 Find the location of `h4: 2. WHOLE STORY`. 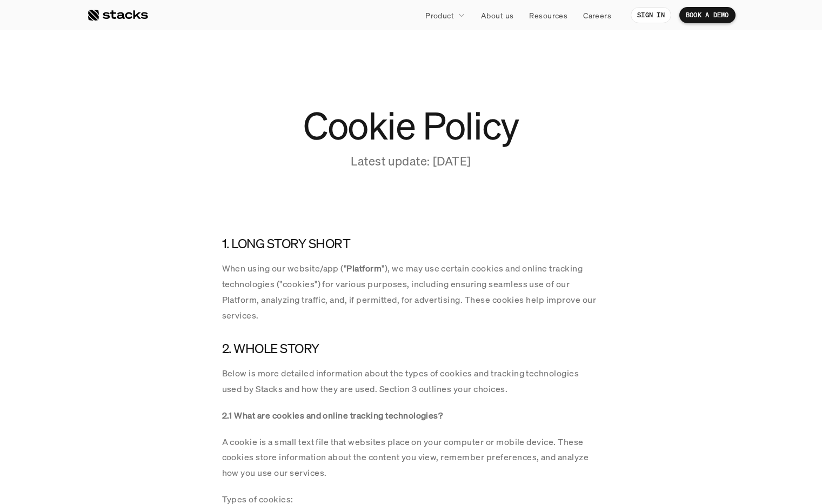

h4: 2. WHOLE STORY is located at coordinates (411, 349).